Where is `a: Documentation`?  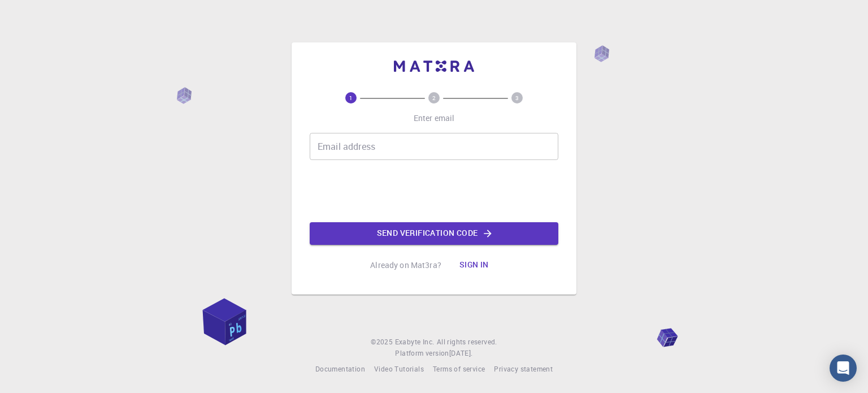 a: Documentation is located at coordinates (340, 369).